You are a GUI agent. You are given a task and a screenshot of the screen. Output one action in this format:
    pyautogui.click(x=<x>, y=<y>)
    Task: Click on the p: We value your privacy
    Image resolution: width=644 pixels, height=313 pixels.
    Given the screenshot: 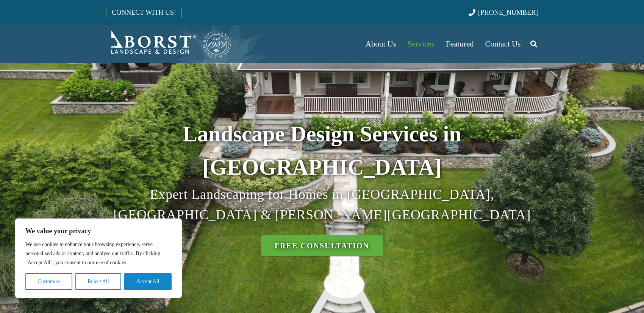 What is the action you would take?
    pyautogui.click(x=98, y=231)
    